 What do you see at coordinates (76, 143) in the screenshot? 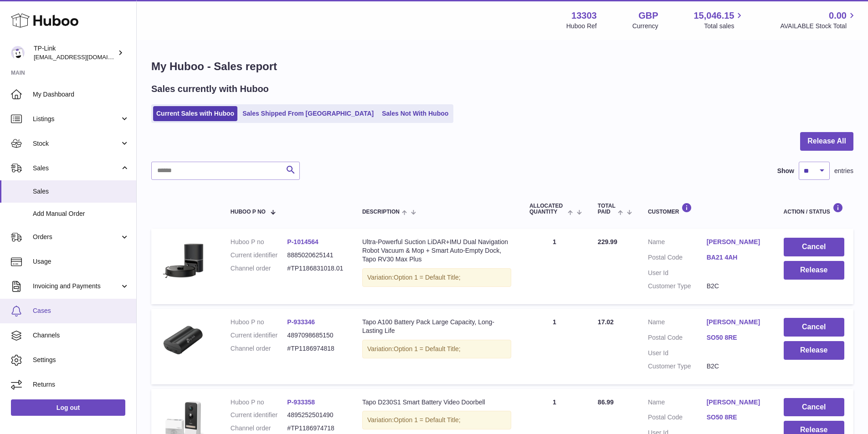
I see `span: Stock` at bounding box center [76, 143].